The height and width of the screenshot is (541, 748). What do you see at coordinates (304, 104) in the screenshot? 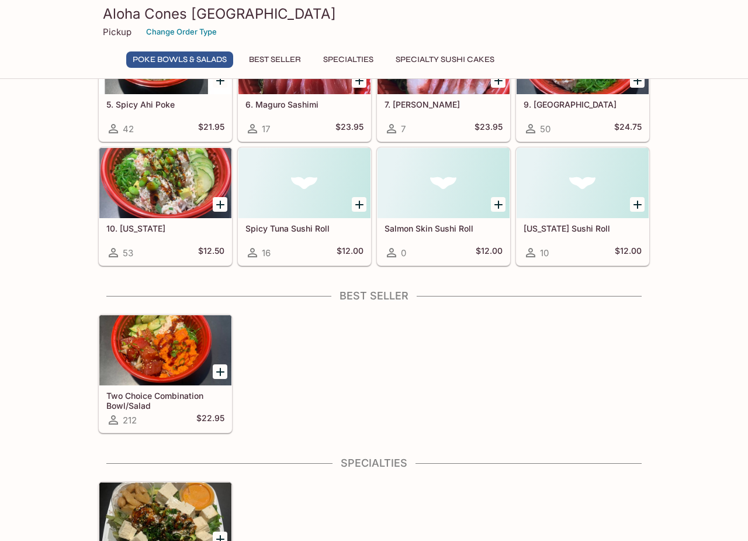
I see `h5: 6. Maguro Sashimi` at bounding box center [304, 104].